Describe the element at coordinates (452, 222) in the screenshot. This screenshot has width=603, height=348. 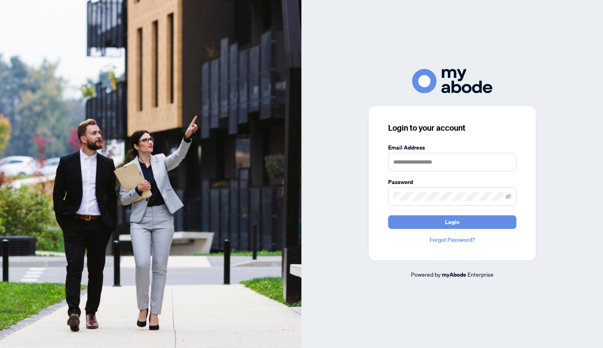
I see `button: Login` at that location.